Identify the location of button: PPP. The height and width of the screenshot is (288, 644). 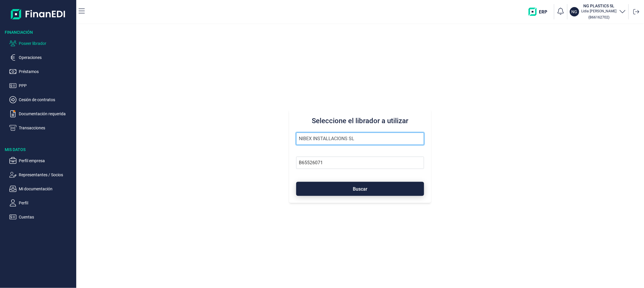
(42, 86).